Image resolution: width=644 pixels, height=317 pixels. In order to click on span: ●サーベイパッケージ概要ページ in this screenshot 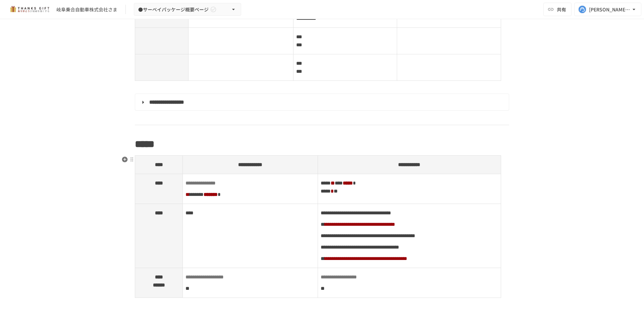, I will do `click(174, 9)`.